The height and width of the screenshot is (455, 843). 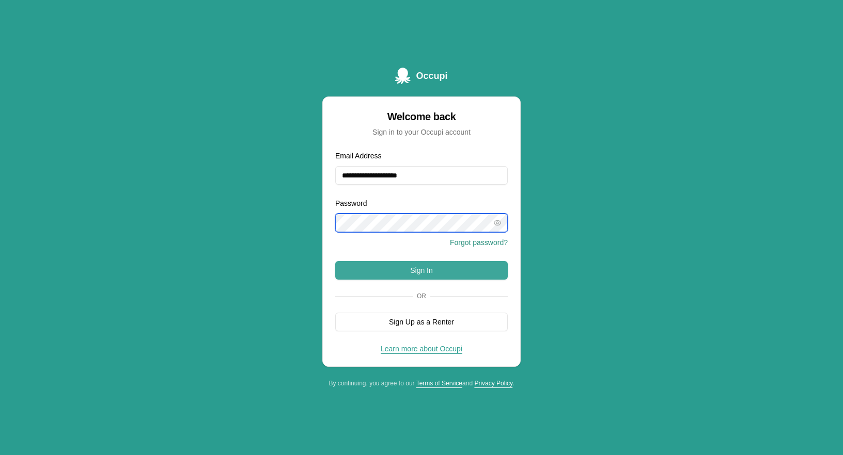 I want to click on button: Sign In, so click(x=421, y=271).